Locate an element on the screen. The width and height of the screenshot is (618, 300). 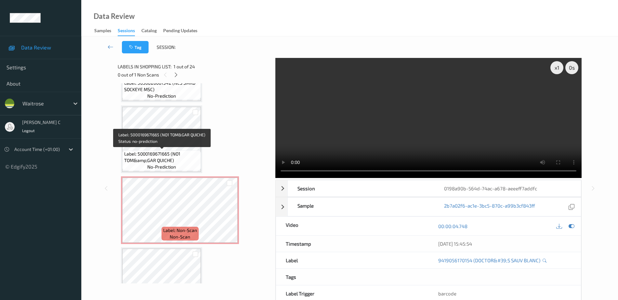
div: Samples is located at coordinates (103, 31).